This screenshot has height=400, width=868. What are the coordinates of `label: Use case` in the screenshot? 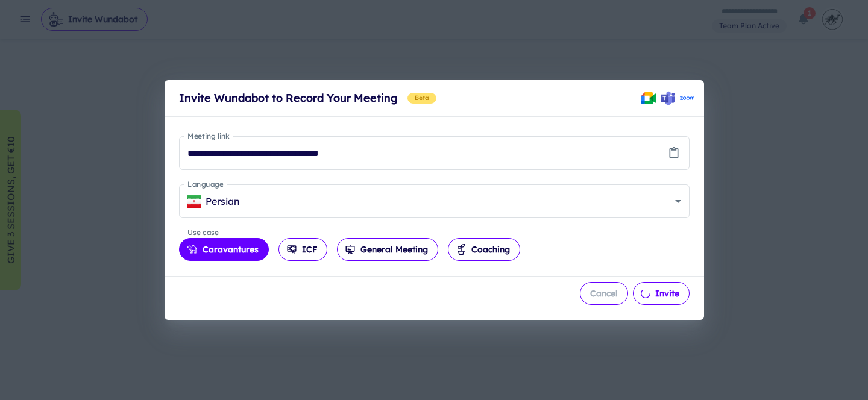 It's located at (203, 232).